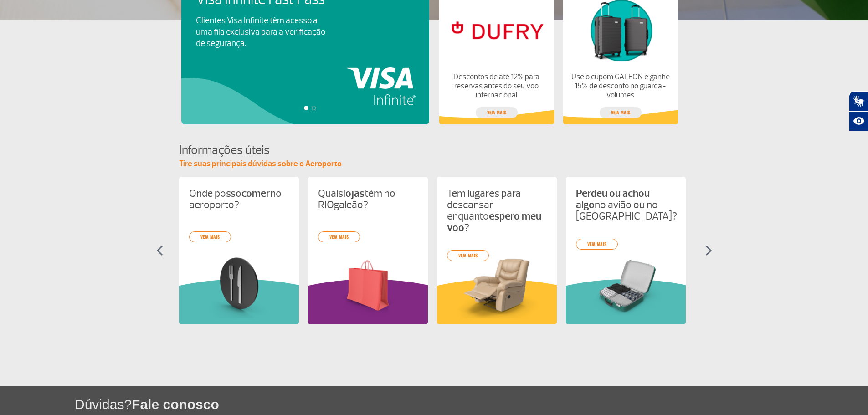 This screenshot has height=415, width=868. Describe the element at coordinates (859, 121) in the screenshot. I see `button: Abrir recursos assistivos.` at that location.